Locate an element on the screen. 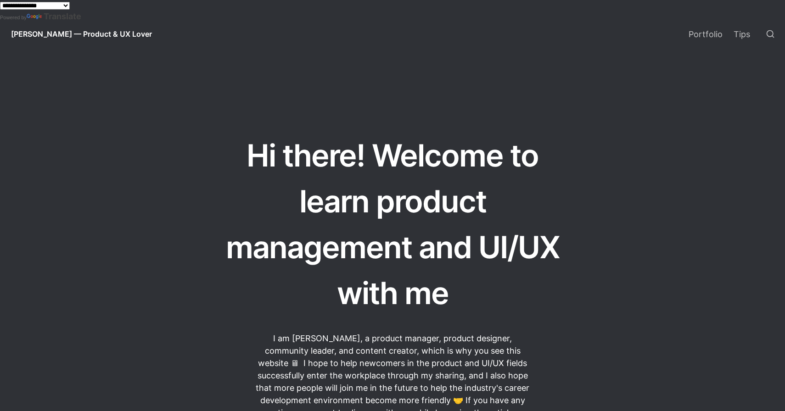  h1: Hi there! Welcome to learn product management and UI/UX with me is located at coordinates (392, 224).